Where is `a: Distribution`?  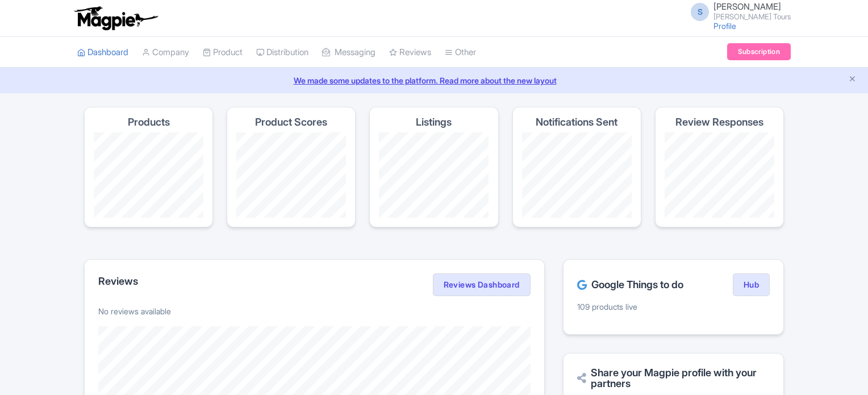 a: Distribution is located at coordinates (282, 52).